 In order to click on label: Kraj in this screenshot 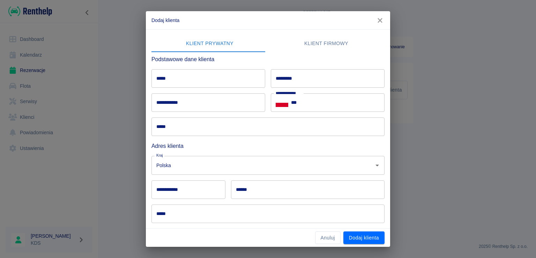, I will do `click(159, 155)`.